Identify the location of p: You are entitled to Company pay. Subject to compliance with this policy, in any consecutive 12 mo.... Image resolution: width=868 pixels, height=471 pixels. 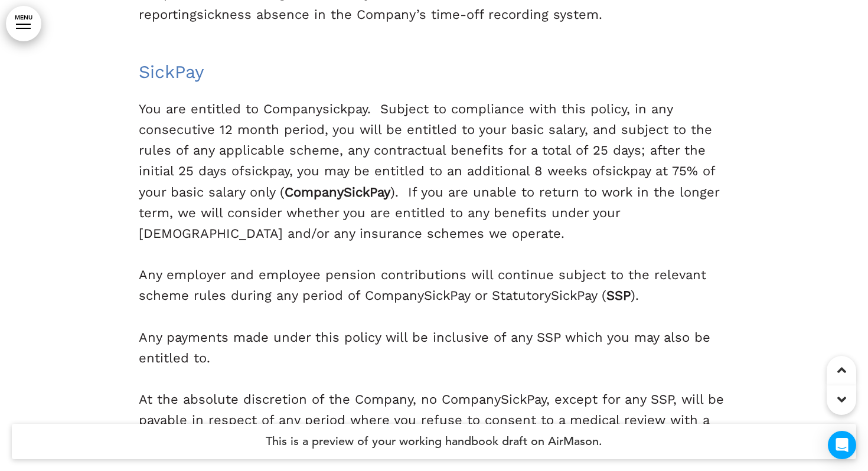
(434, 171).